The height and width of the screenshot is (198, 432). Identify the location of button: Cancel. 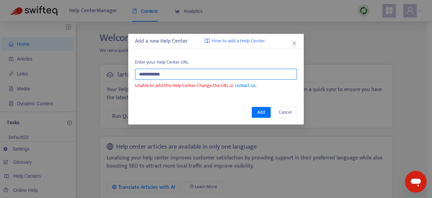
(285, 112).